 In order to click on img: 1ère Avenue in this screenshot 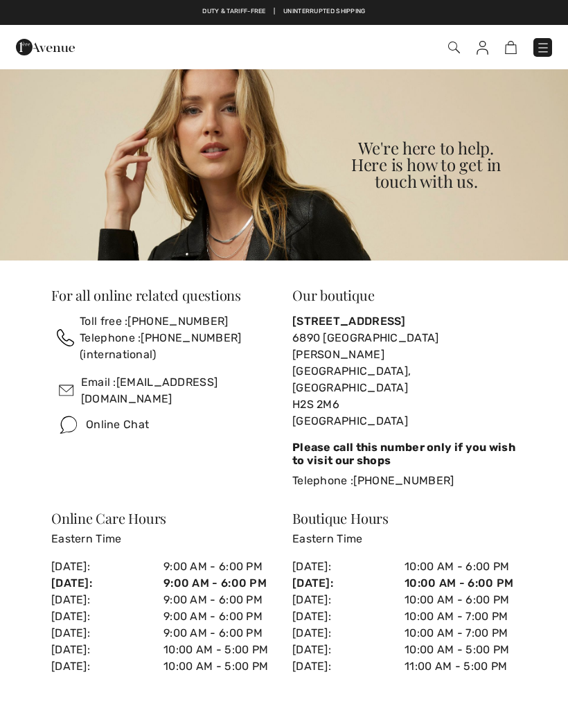, I will do `click(45, 47)`.